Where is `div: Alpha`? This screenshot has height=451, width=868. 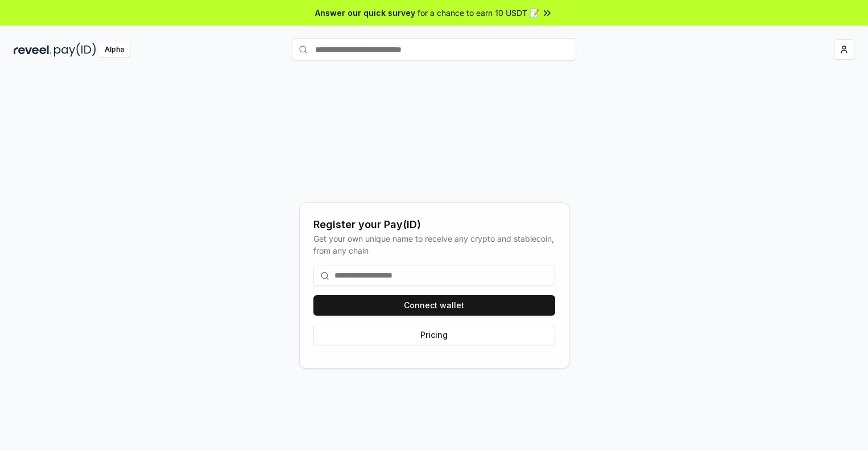 div: Alpha is located at coordinates (114, 50).